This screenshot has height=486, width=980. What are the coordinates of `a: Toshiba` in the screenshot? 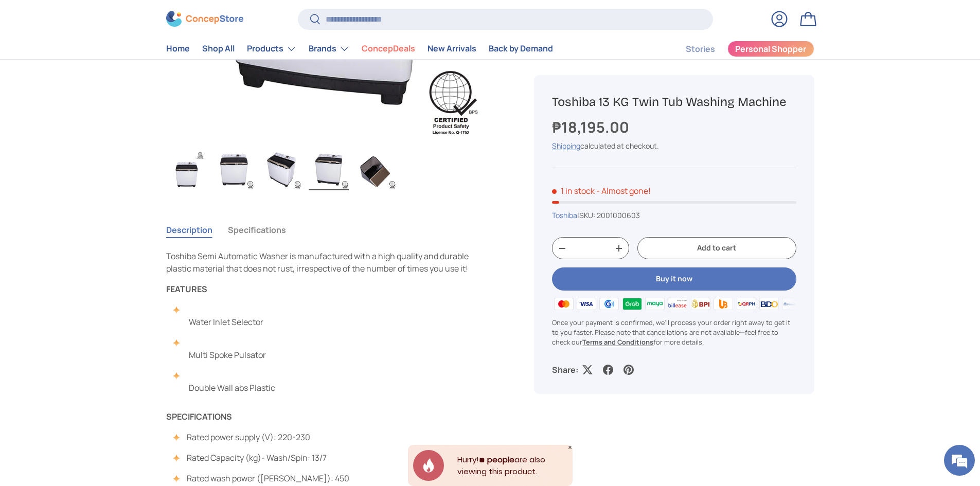 It's located at (564, 215).